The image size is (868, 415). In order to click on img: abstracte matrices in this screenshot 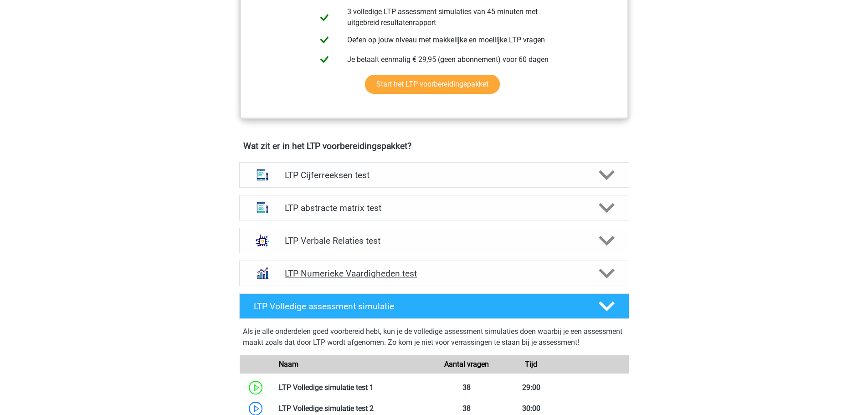, I will do `click(263, 208)`.